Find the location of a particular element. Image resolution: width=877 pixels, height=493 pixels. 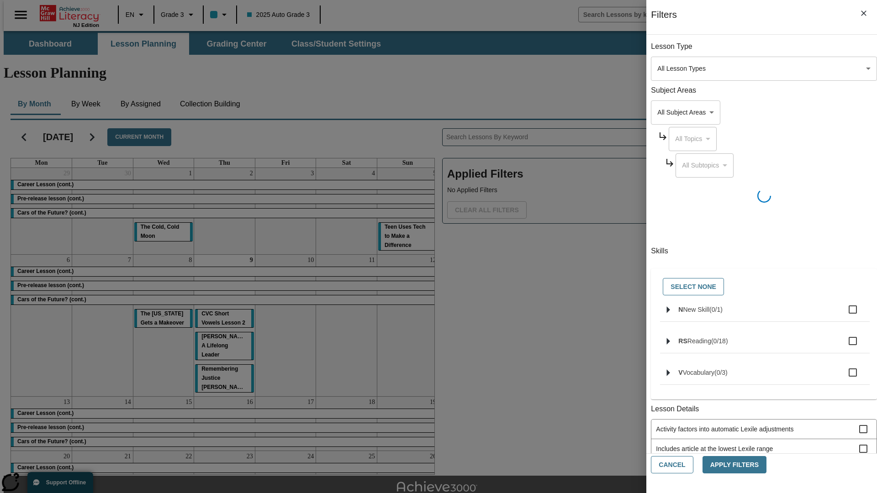

h1: Filters is located at coordinates (664, 21).